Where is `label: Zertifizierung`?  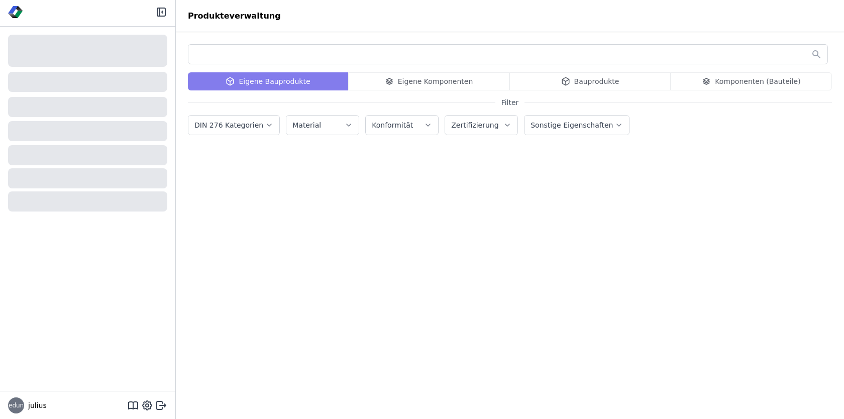 label: Zertifizierung is located at coordinates (476, 125).